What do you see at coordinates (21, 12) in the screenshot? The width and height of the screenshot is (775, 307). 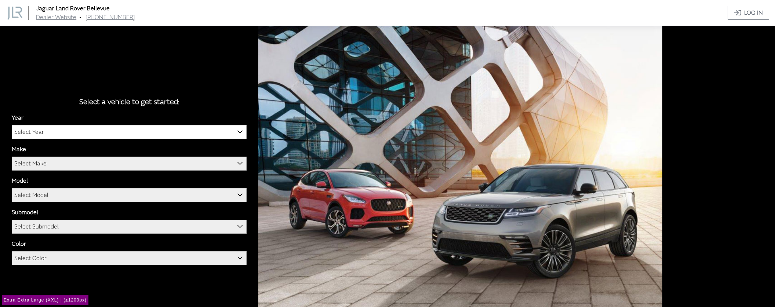 I see `a: Jaguar Land Rover Bellevue logo` at bounding box center [21, 12].